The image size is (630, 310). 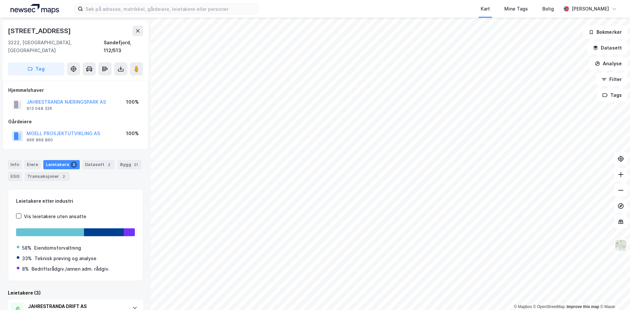 What do you see at coordinates (614, 294) in the screenshot?
I see `div: Kontrollprogram for chat` at bounding box center [614, 294].